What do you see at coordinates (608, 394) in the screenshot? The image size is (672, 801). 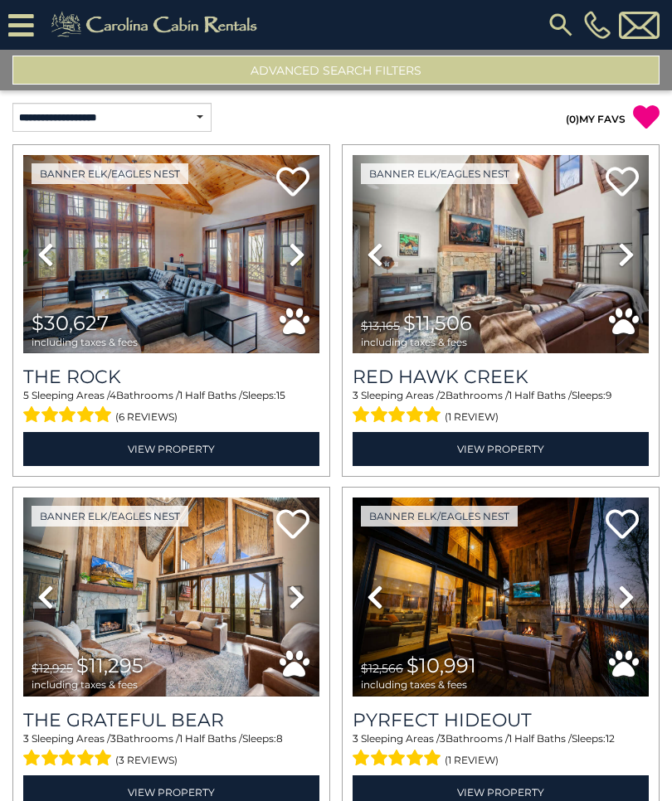 I see `span: 9` at bounding box center [608, 394].